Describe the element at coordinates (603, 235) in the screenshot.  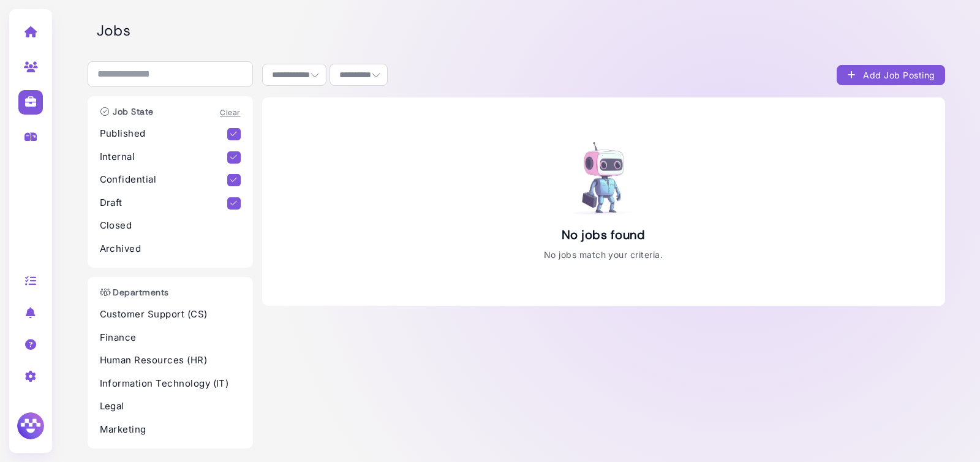
I see `h2: No jobs found` at that location.